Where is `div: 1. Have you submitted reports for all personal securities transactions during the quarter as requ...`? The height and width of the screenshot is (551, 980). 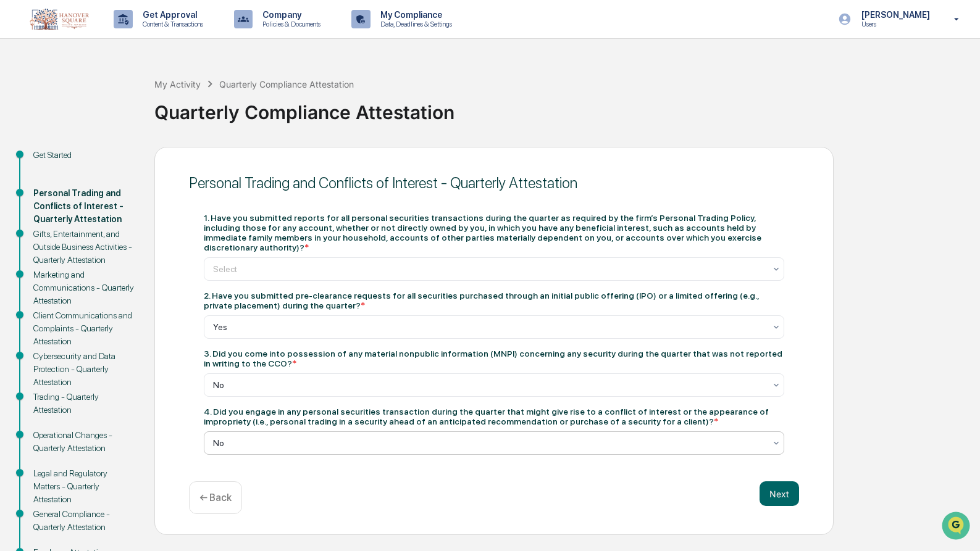 div: 1. Have you submitted reports for all personal securities transactions during the quarter as requ... is located at coordinates (494, 232).